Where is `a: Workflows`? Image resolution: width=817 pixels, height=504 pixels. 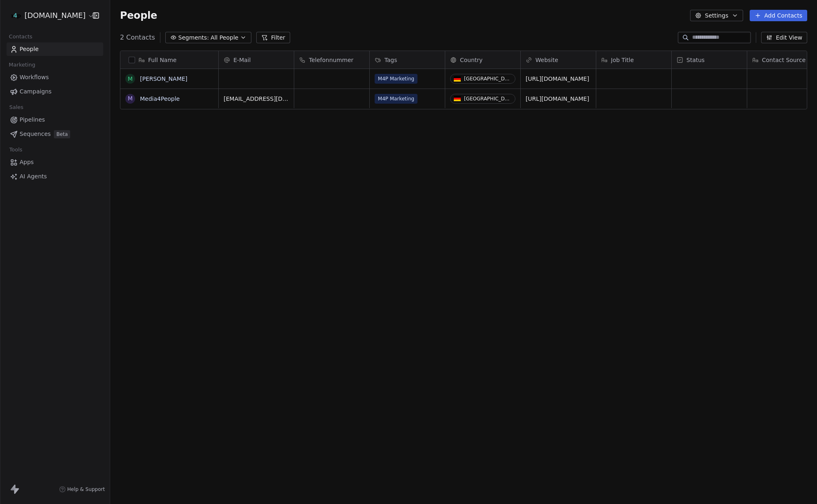 a: Workflows is located at coordinates (54, 77).